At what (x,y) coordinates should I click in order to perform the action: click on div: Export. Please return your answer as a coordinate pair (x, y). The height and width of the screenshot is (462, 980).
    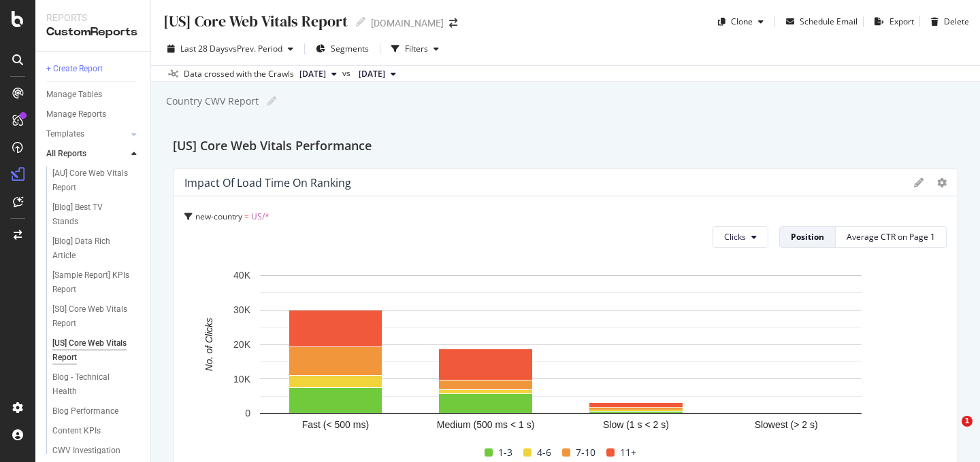
    Looking at the image, I should click on (902, 21).